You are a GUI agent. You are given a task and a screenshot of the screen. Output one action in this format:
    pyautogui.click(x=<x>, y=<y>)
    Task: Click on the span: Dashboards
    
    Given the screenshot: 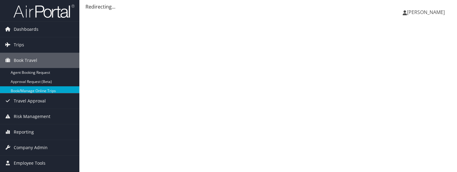 What is the action you would take?
    pyautogui.click(x=26, y=29)
    